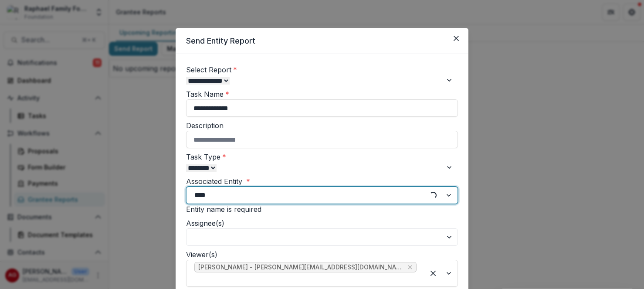 This screenshot has height=289, width=644. I want to click on button: Close, so click(456, 38).